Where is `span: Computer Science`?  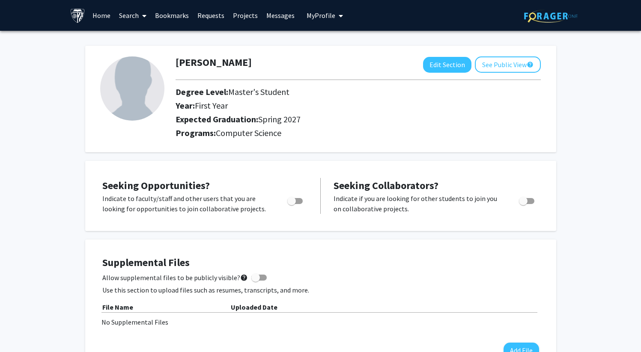
span: Computer Science is located at coordinates (248, 133).